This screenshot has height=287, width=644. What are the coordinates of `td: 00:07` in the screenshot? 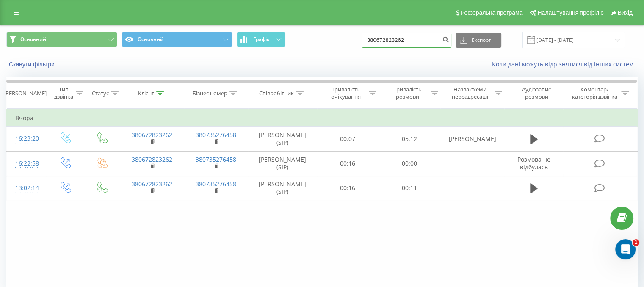 It's located at (348, 139).